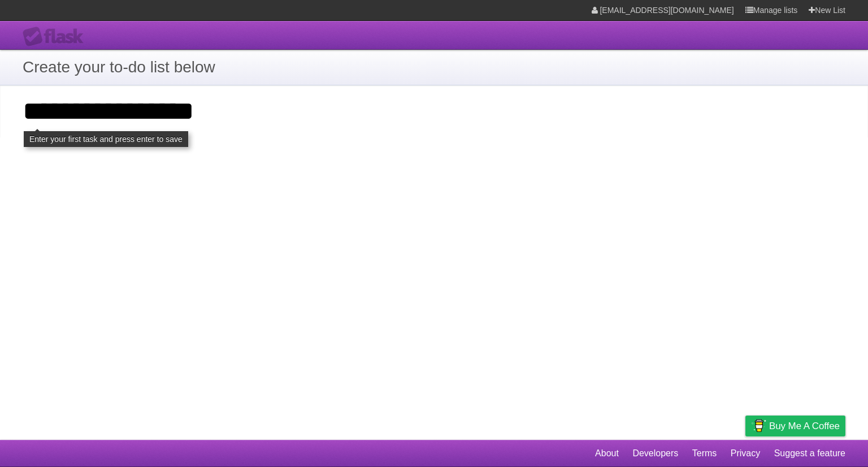 The image size is (868, 467). What do you see at coordinates (705, 454) in the screenshot?
I see `a: Terms` at bounding box center [705, 454].